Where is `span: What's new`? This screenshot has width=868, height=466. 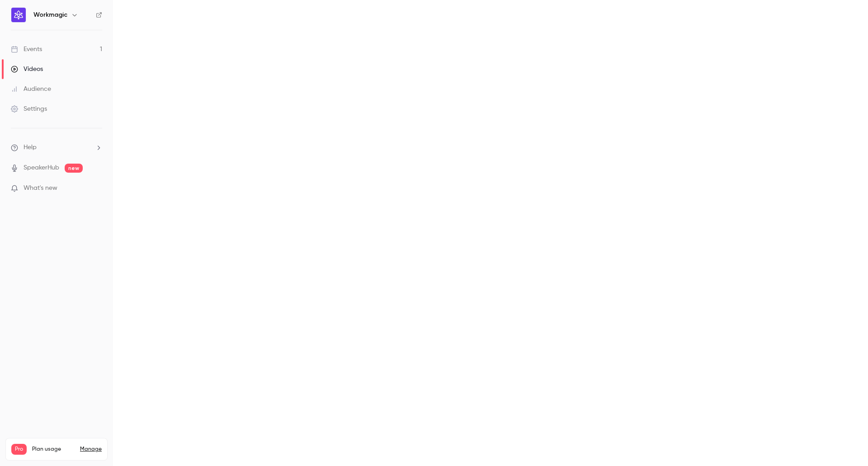 span: What's new is located at coordinates (40, 188).